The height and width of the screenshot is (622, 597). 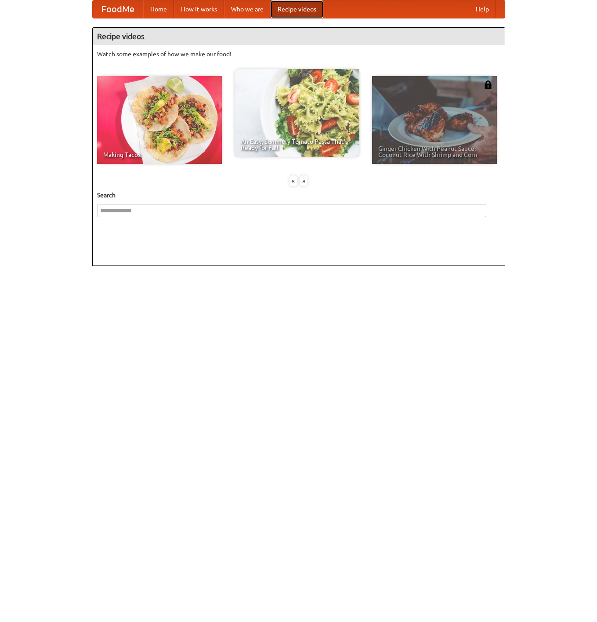 What do you see at coordinates (299, 36) in the screenshot?
I see `h4: Recipe videos` at bounding box center [299, 36].